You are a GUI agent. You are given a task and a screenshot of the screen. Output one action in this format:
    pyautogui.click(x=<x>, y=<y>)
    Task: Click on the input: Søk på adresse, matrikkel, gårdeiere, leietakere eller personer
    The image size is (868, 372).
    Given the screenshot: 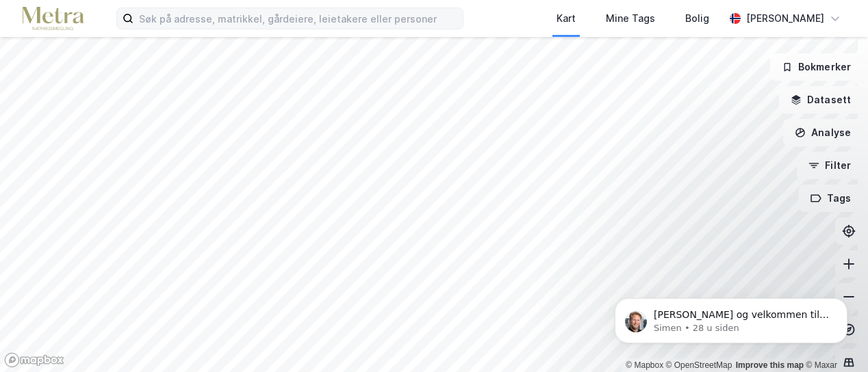 What is the action you would take?
    pyautogui.click(x=298, y=19)
    